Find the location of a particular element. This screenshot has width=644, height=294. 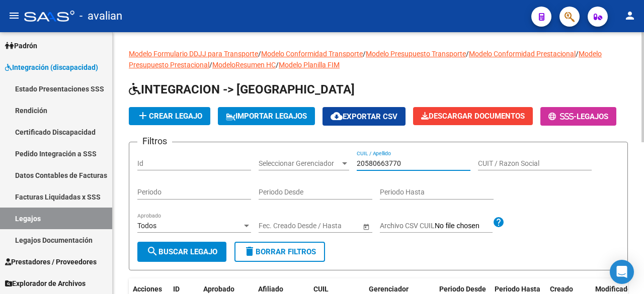

span: Explorador de Archivos is located at coordinates (45, 284).